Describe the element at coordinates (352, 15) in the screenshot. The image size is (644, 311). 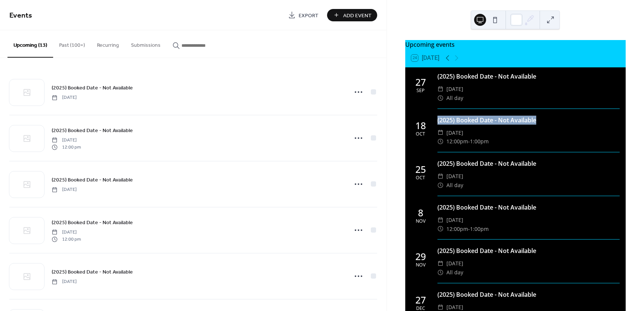
I see `a: Add Event` at that location.